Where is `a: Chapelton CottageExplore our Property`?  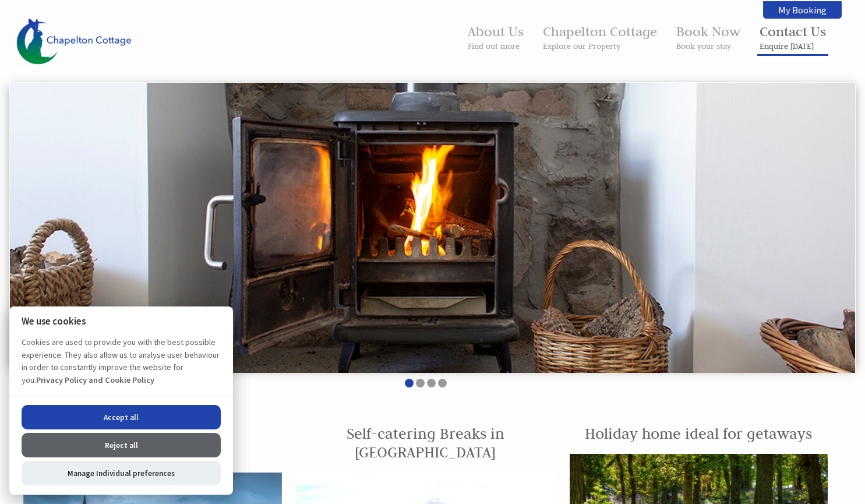
a: Chapelton CottageExplore our Property is located at coordinates (600, 37).